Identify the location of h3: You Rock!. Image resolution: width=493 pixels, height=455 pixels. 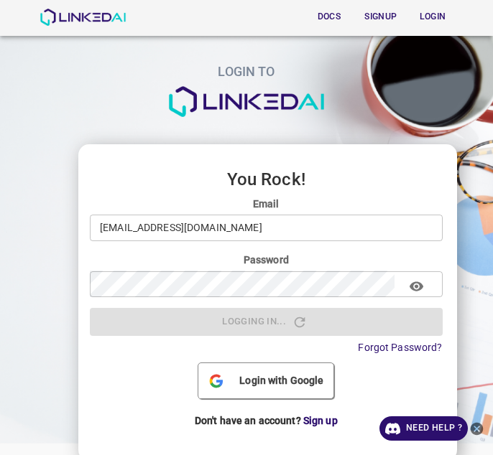
(266, 180).